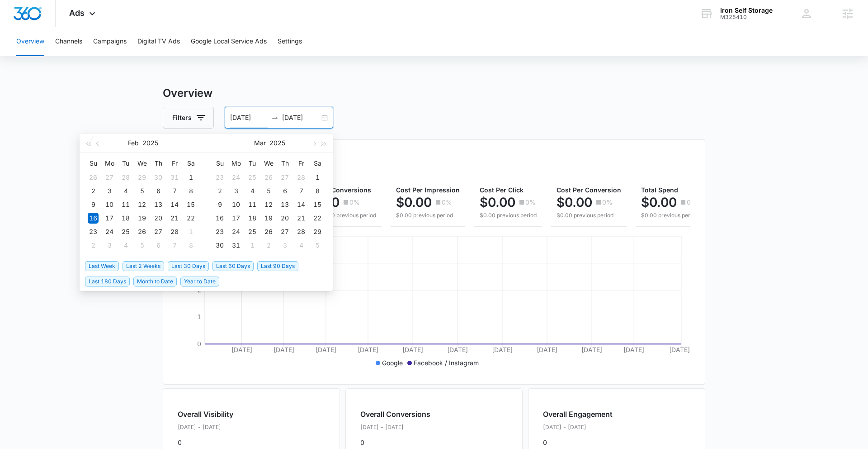  What do you see at coordinates (142, 191) in the screenshot?
I see `td: 2025-02-05` at bounding box center [142, 191].